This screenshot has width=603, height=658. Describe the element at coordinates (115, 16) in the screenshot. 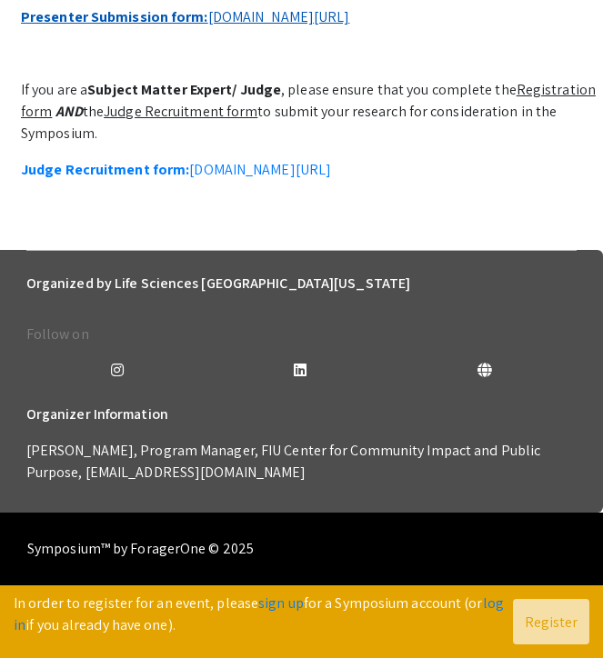

I see `strong: Presenter Submission form:` at that location.